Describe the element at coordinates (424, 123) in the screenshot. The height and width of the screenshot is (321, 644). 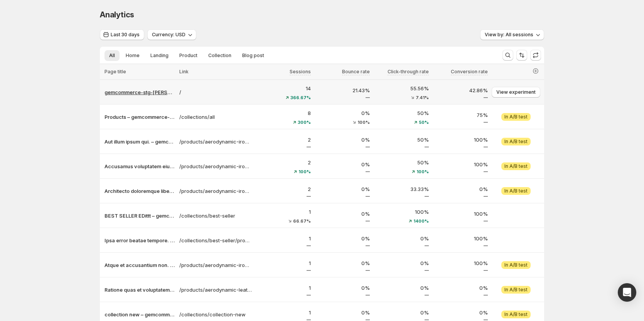
I see `span: 50%` at that location.